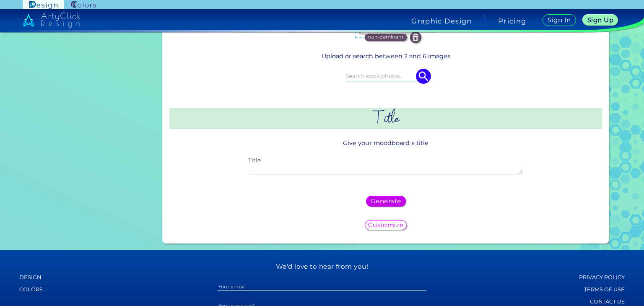  Describe the element at coordinates (579, 278) in the screenshot. I see `a: Privacy policy` at that location.